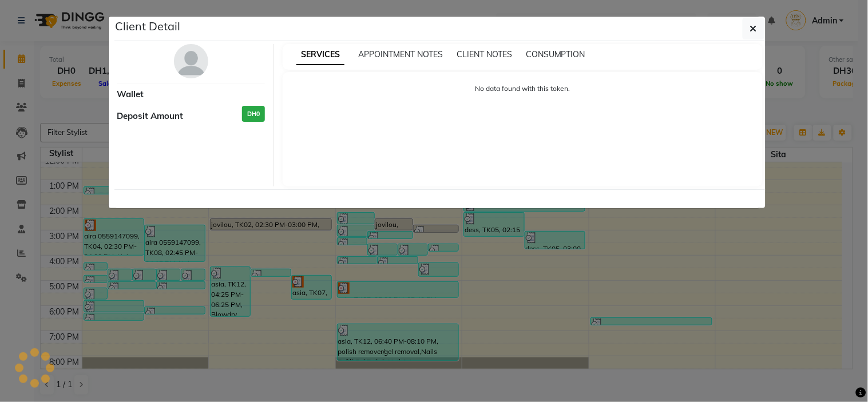 The width and height of the screenshot is (868, 402). What do you see at coordinates (148, 26) in the screenshot?
I see `h5: Client Detail` at bounding box center [148, 26].